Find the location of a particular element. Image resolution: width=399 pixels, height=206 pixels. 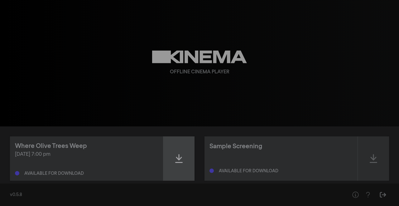

div: Offline Cinema Player is located at coordinates (200, 72).